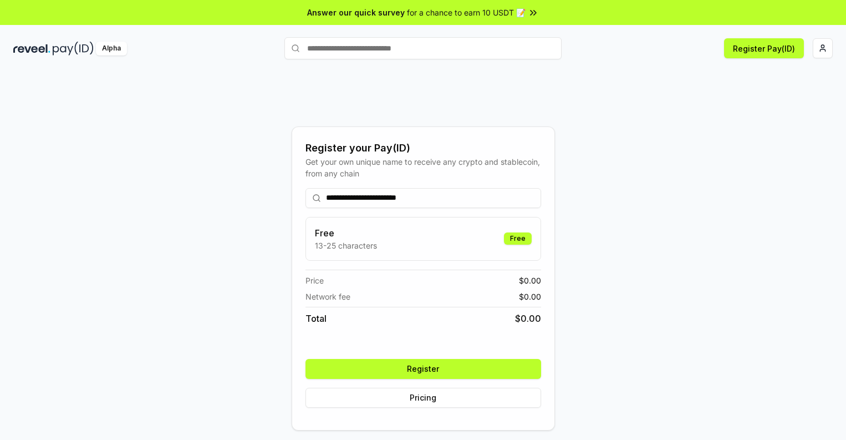 The image size is (846, 440). What do you see at coordinates (346, 233) in the screenshot?
I see `h3: Free` at bounding box center [346, 233].